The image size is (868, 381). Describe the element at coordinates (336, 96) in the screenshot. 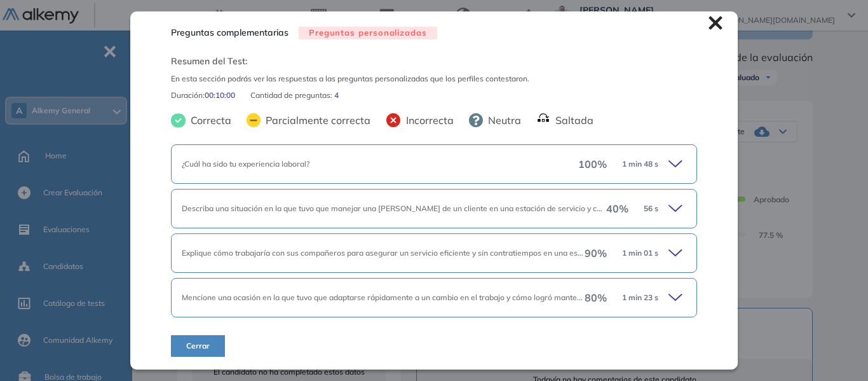

I see `span: 4` at that location.